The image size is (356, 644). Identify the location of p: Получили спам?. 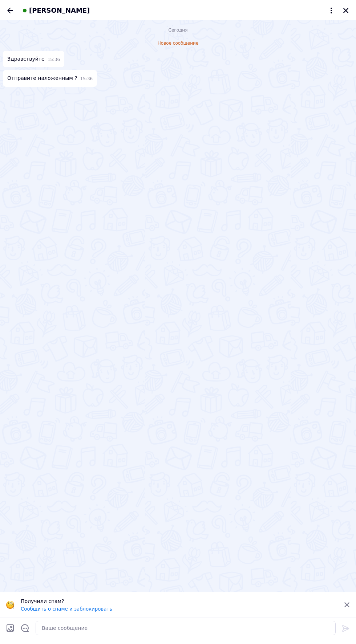
(180, 601).